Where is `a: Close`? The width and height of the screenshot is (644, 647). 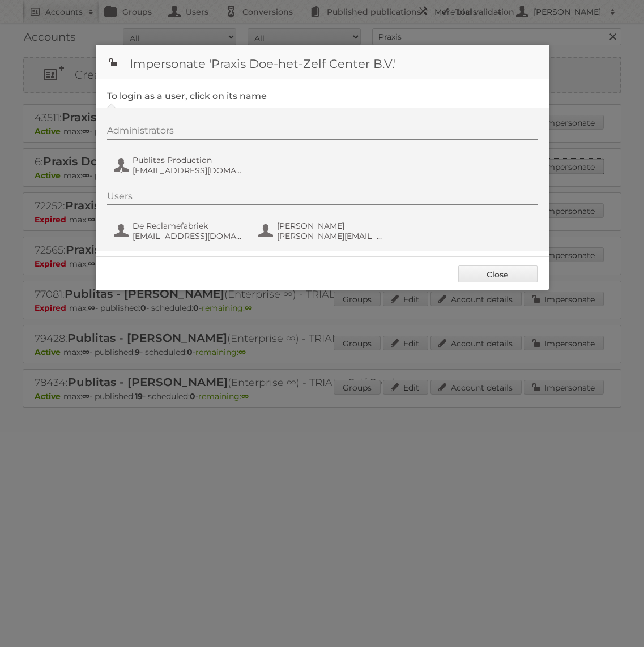 a: Close is located at coordinates (498, 274).